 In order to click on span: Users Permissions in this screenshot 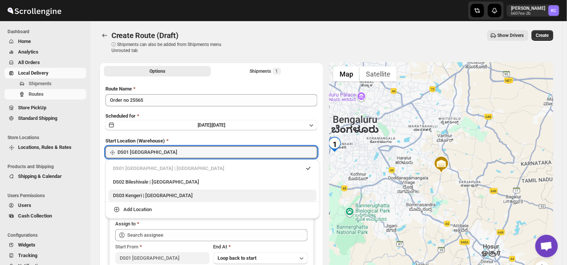, I will do `click(47, 195)`.